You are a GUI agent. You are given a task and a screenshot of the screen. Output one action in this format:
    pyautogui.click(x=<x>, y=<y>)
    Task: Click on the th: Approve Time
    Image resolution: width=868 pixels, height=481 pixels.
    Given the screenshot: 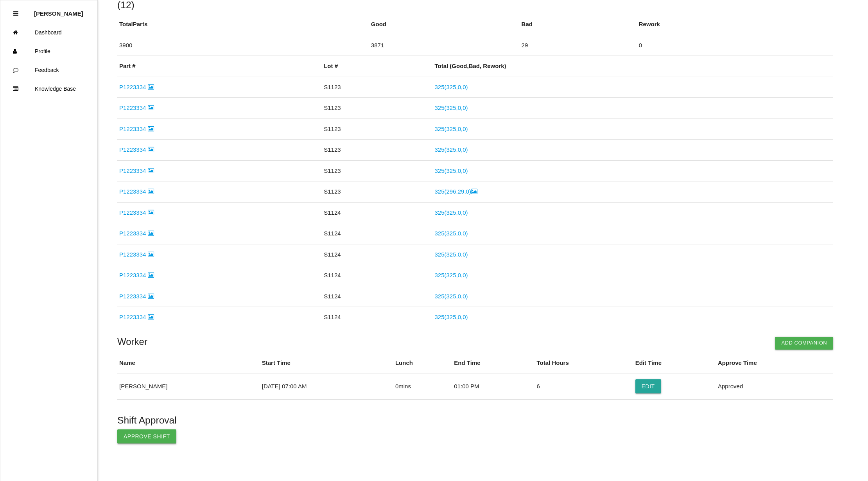 What is the action you would take?
    pyautogui.click(x=775, y=363)
    